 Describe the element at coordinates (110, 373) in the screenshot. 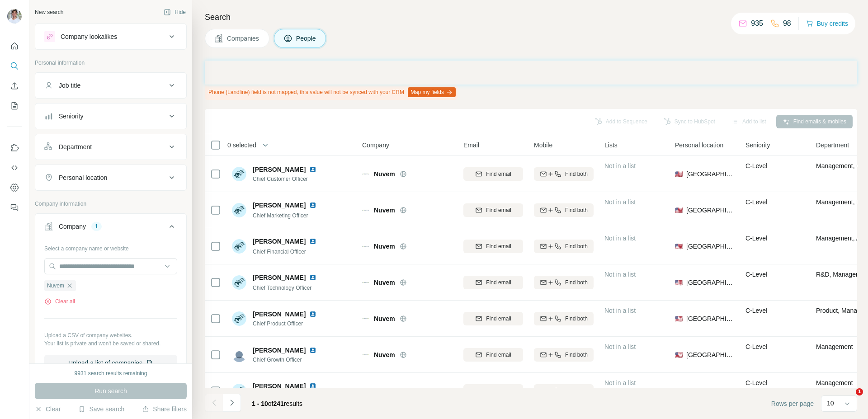

I see `div: 9931 search results remaining` at that location.